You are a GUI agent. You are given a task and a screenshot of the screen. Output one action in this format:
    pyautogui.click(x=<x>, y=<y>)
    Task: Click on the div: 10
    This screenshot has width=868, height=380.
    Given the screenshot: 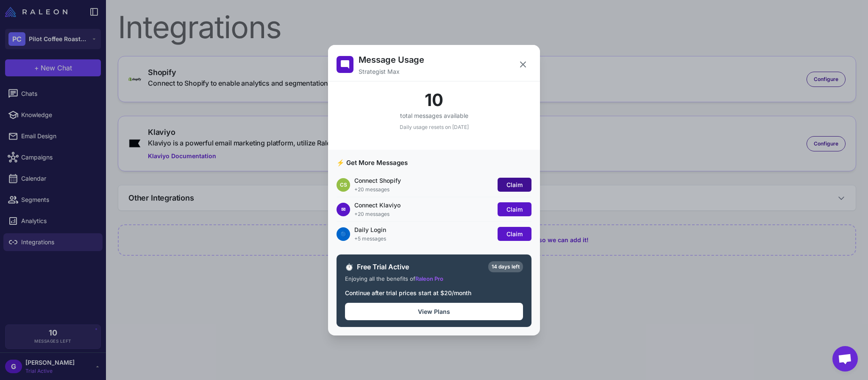 What is the action you would take?
    pyautogui.click(x=434, y=100)
    